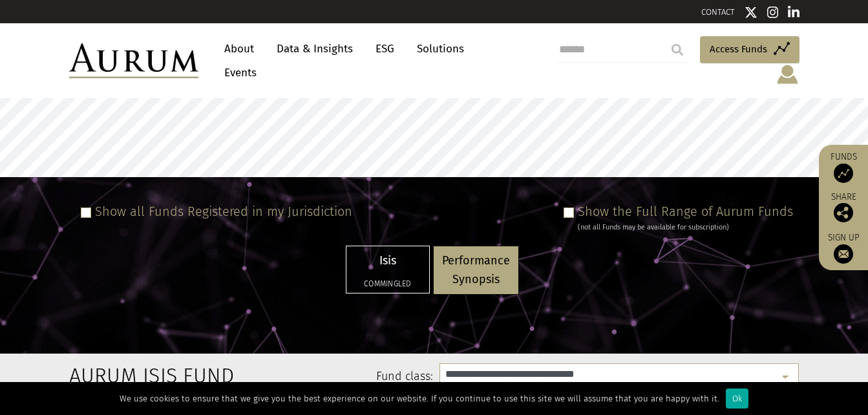 The height and width of the screenshot is (415, 868). I want to click on a: Solutions, so click(440, 48).